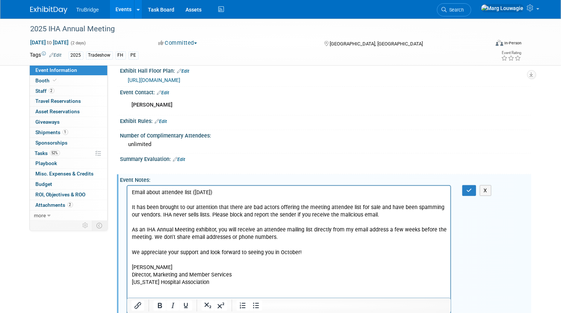  I want to click on div: Event Rating, so click(512, 53).